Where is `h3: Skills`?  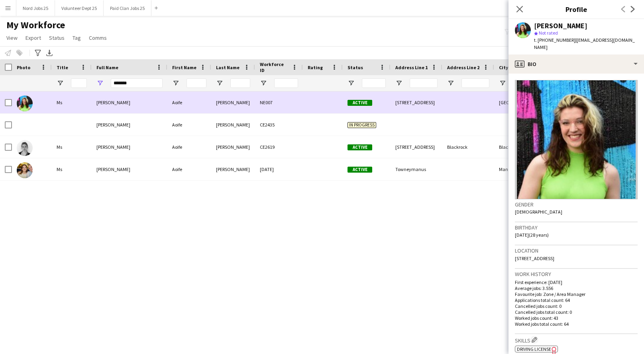 h3: Skills is located at coordinates (576, 340).